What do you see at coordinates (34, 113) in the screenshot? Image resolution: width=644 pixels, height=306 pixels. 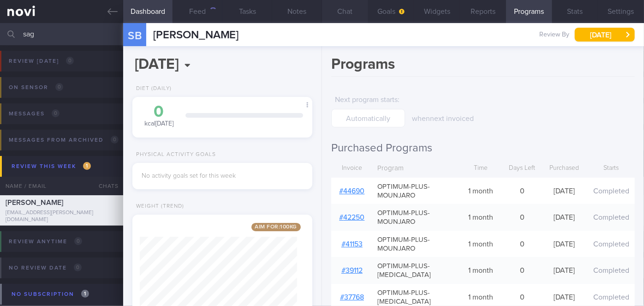 I see `div: Messages` at bounding box center [34, 113].